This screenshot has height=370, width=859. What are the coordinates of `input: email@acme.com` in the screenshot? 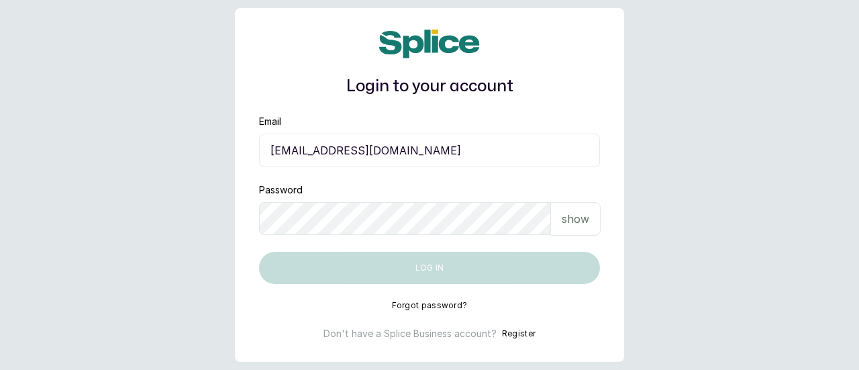 It's located at (429, 150).